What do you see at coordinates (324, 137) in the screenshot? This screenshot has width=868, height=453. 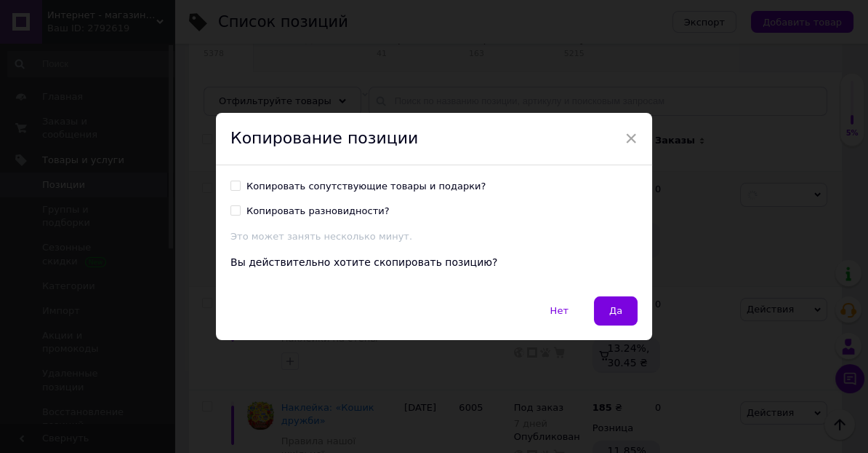 I see `span: Копирование позиции` at bounding box center [324, 137].